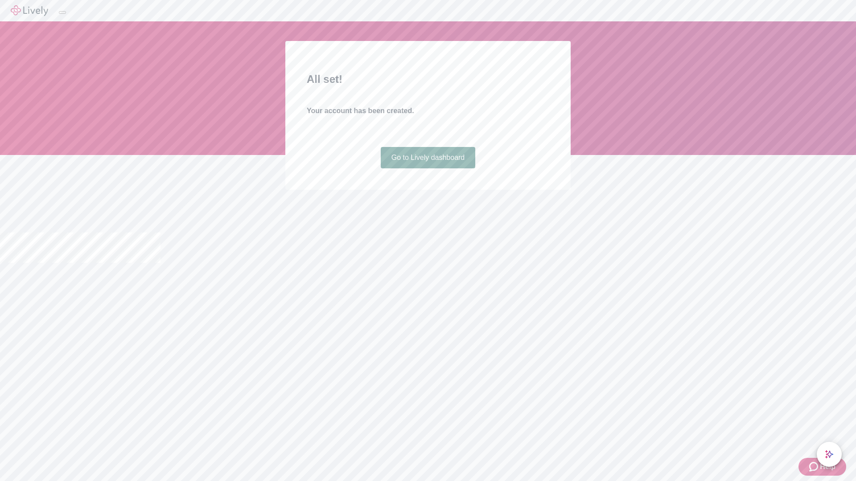  I want to click on h2: All set!, so click(428, 79).